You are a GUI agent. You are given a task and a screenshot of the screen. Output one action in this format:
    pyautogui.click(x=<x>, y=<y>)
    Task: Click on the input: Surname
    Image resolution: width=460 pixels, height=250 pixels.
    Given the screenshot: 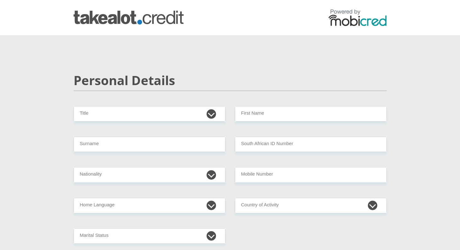 What is the action you would take?
    pyautogui.click(x=149, y=144)
    